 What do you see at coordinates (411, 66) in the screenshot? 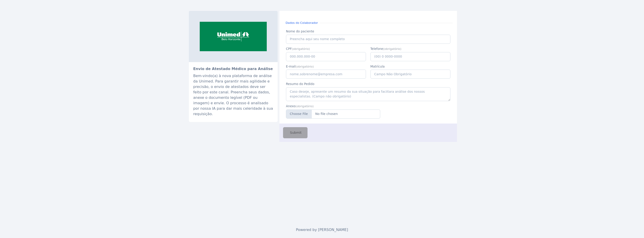
I see `label: Matrícula` at bounding box center [411, 66].